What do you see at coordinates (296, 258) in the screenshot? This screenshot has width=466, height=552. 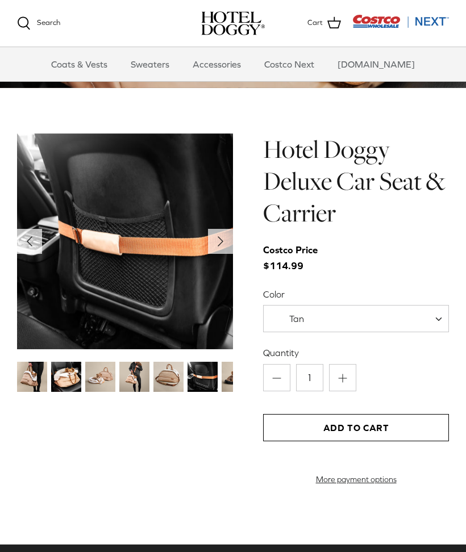 I see `span: $114.99` at bounding box center [296, 258].